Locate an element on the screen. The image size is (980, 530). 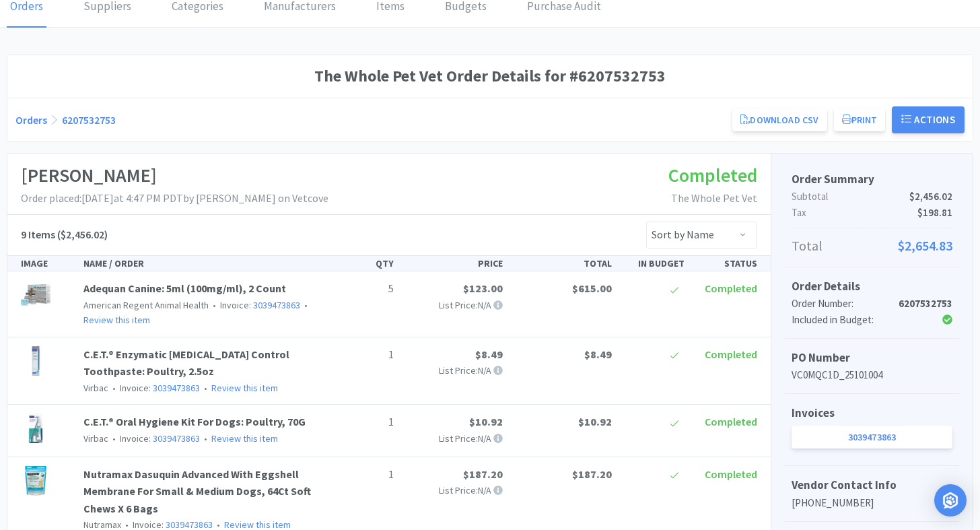
a: C.E.T.® Oral Hygiene Kit For Dogs: Poultry, 70G is located at coordinates (195, 422).